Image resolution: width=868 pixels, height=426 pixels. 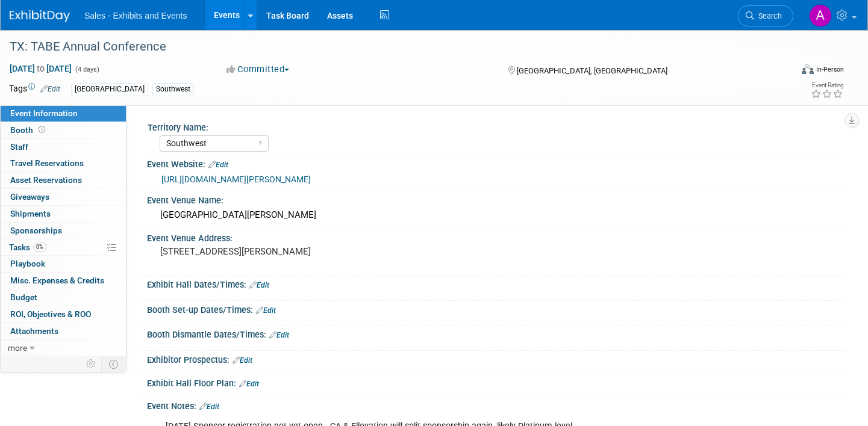 What do you see at coordinates (24, 297) in the screenshot?
I see `span: Budget` at bounding box center [24, 297].